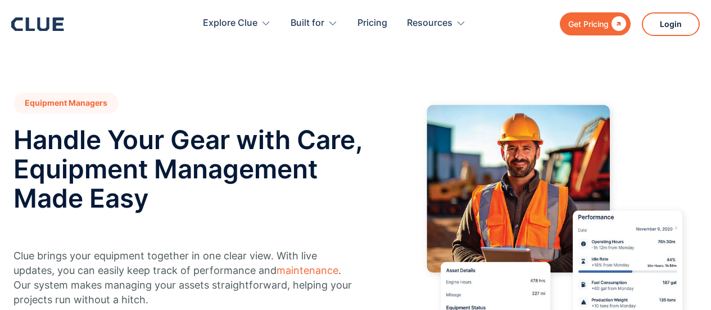 The height and width of the screenshot is (310, 711). Describe the element at coordinates (66, 103) in the screenshot. I see `h1: Equipment Managers` at that location.